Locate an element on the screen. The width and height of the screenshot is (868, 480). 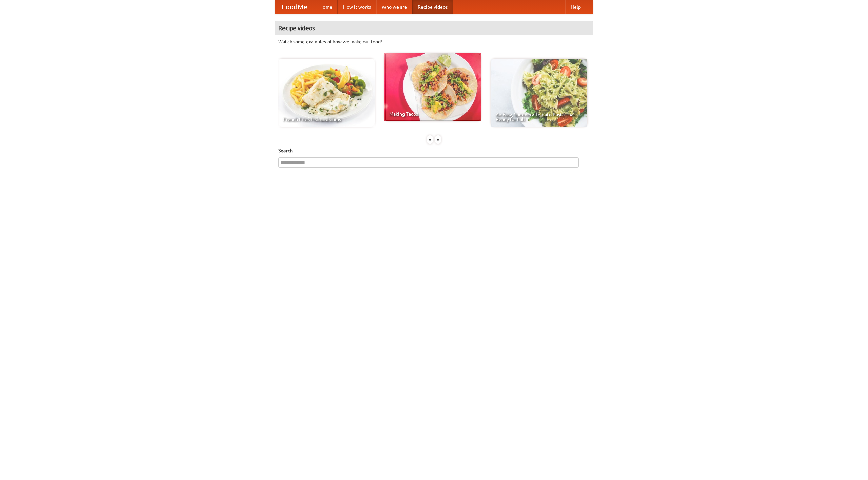
a: Recipe videos is located at coordinates (433, 7).